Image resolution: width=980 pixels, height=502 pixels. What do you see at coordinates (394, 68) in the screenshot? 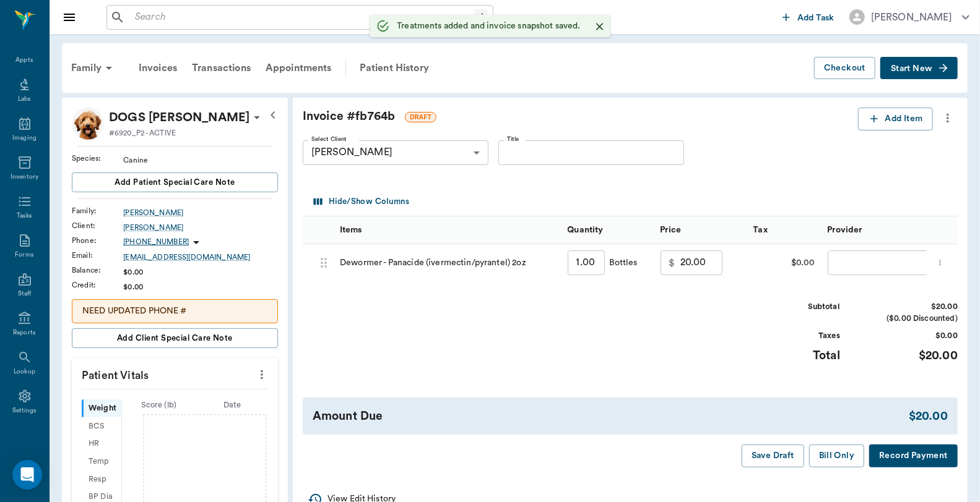
I see `div: Patient History` at bounding box center [394, 68].